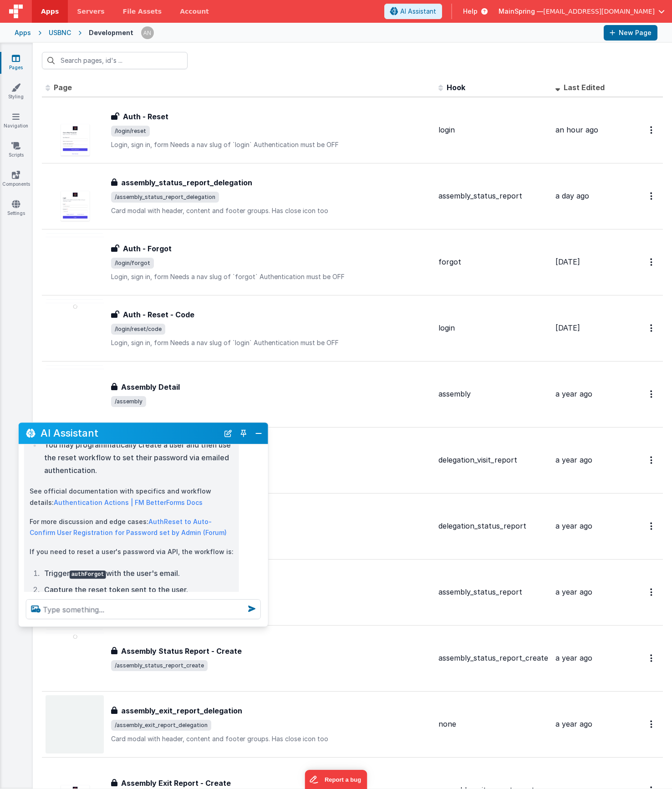 The height and width of the screenshot is (789, 672). Describe the element at coordinates (138, 329) in the screenshot. I see `span: /login/reset/code` at that location.